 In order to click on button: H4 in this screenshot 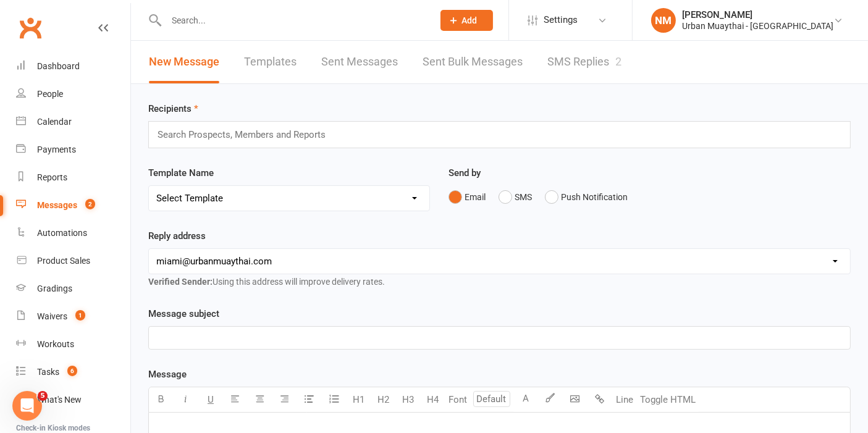, I will do `click(433, 400)`.